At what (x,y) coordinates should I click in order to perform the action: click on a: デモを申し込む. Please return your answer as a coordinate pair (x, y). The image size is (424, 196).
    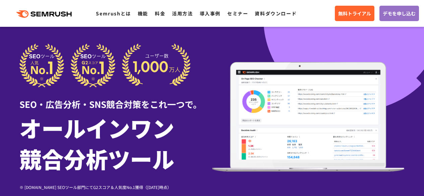
    Looking at the image, I should click on (400, 13).